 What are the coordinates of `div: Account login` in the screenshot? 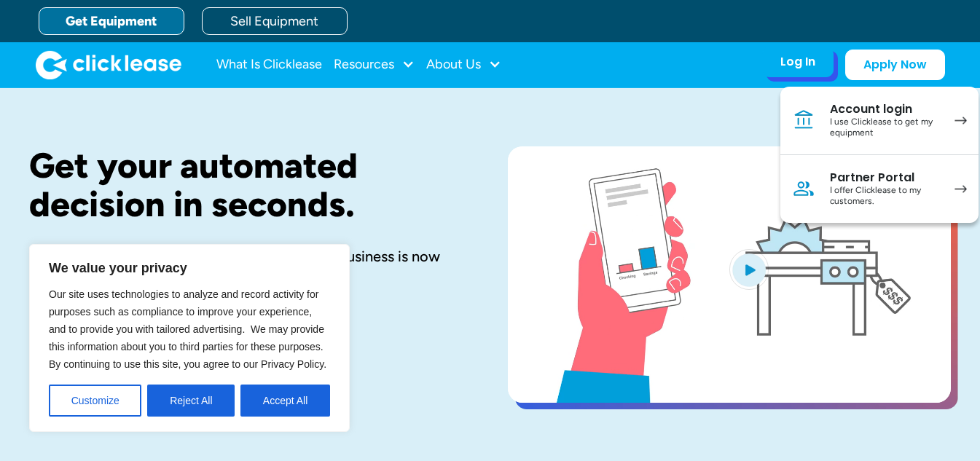 It's located at (884, 109).